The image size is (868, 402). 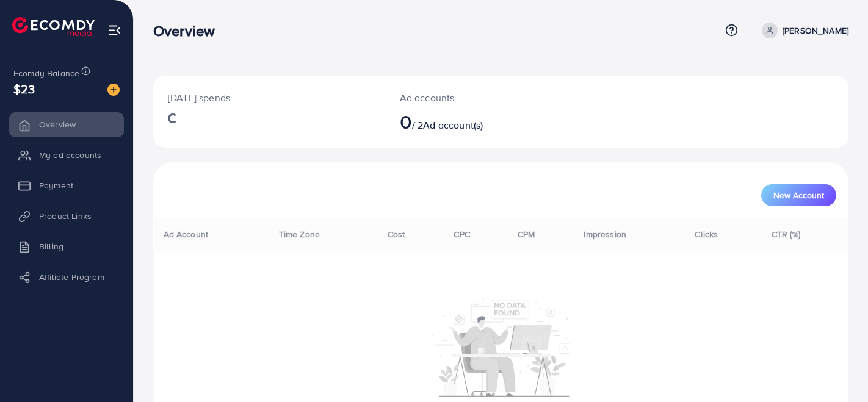 I want to click on a: logo, so click(x=53, y=26).